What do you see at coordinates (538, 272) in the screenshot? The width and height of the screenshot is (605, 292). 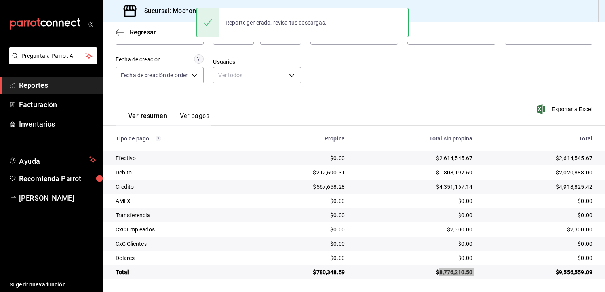 I see `div: $9,556,559.09` at bounding box center [538, 272].